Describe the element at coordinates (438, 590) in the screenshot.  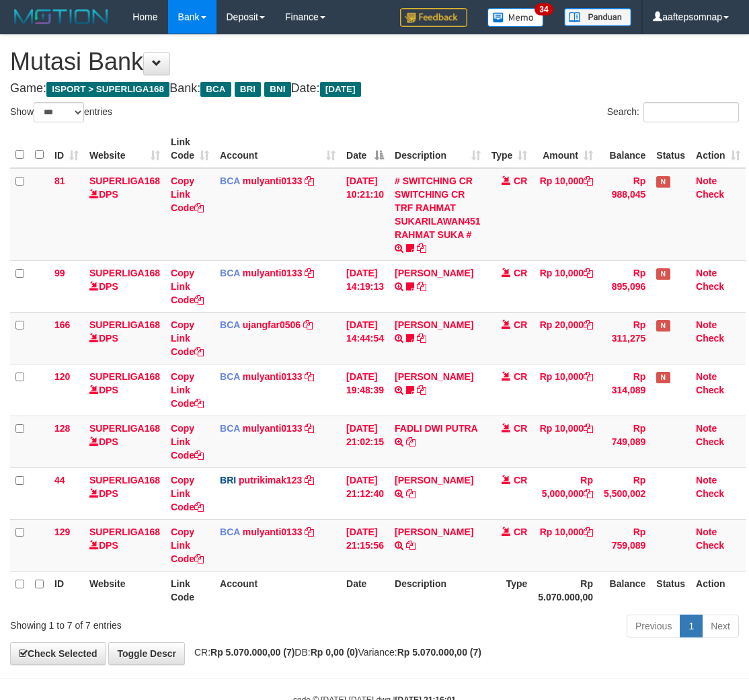
I see `th: Description` at that location.